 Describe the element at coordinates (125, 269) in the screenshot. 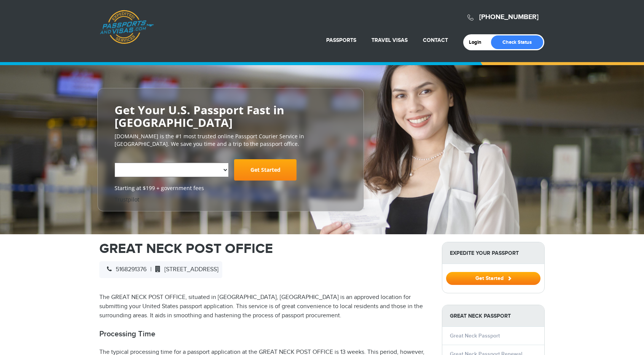

I see `span: 5168291376` at that location.